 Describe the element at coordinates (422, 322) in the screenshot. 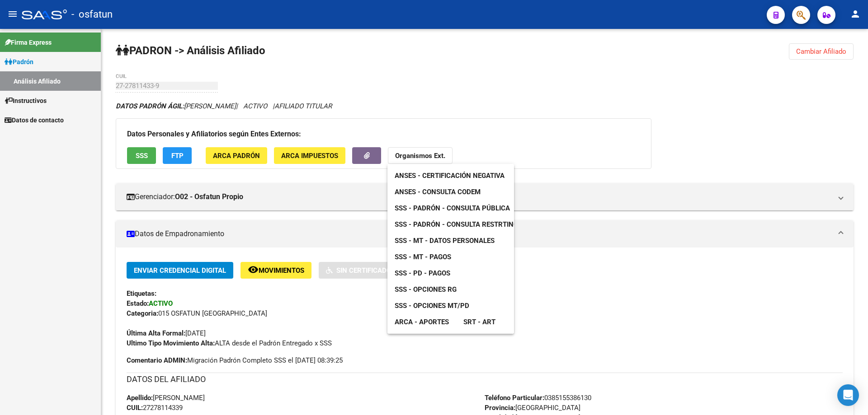

I see `span: ARCA - Aportes` at that location.